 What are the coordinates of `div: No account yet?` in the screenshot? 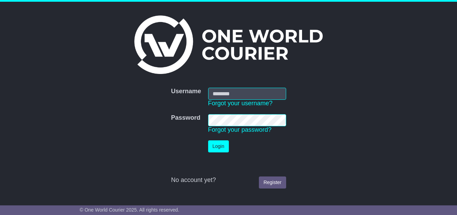 It's located at (228, 181).